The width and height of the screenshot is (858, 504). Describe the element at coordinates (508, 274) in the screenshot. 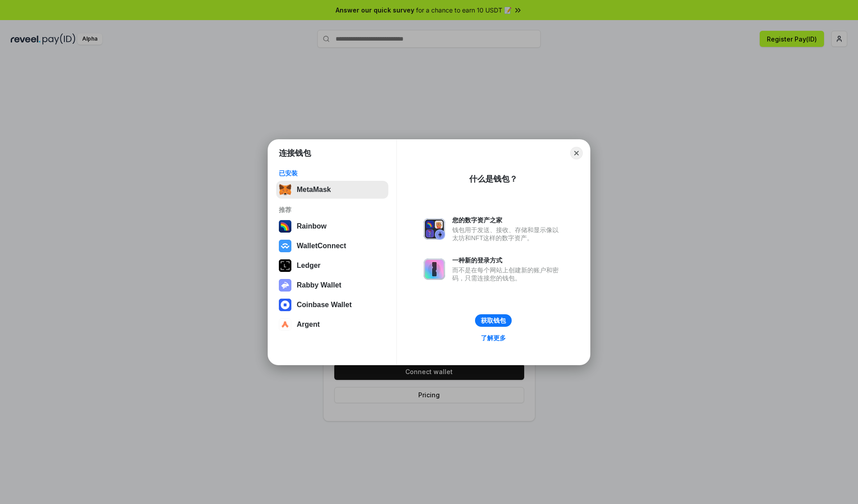

I see `div: 而不是在每个网站上创建新的账户和密码，只需连接您的钱包。` at that location.